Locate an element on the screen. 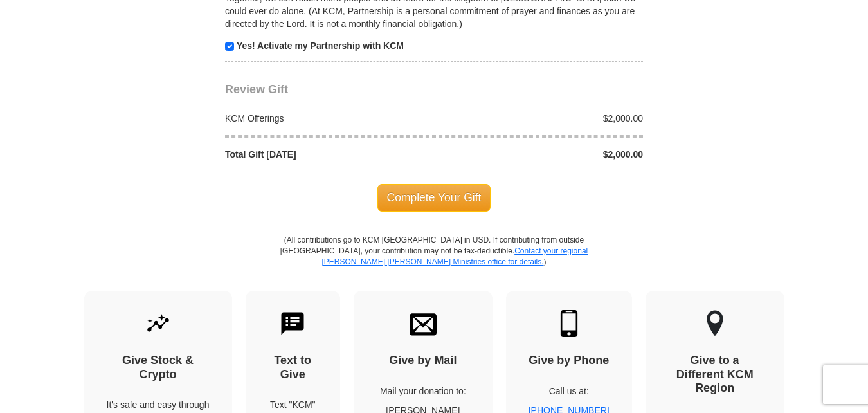 The image size is (868, 413). img: text-to-give.svg is located at coordinates (293, 323).